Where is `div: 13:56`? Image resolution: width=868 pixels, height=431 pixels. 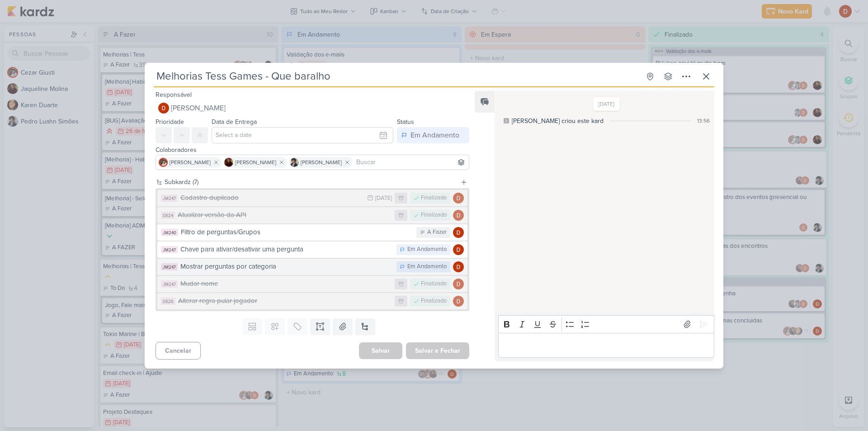
div: 13:56 is located at coordinates (704, 121).